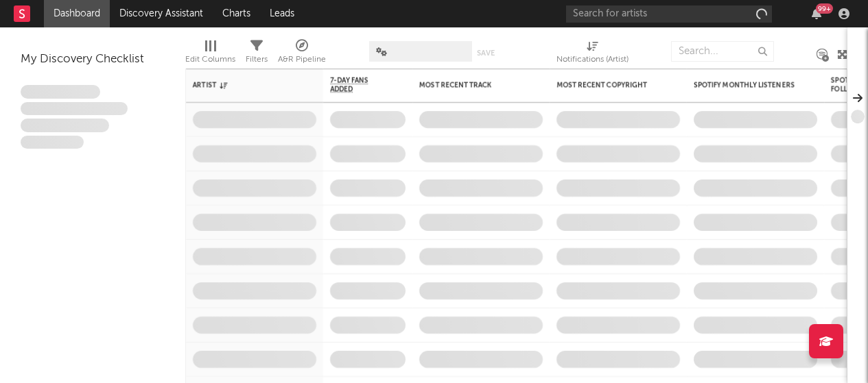 The width and height of the screenshot is (868, 383). What do you see at coordinates (61, 92) in the screenshot?
I see `span: Lorem ipsum dolor` at bounding box center [61, 92].